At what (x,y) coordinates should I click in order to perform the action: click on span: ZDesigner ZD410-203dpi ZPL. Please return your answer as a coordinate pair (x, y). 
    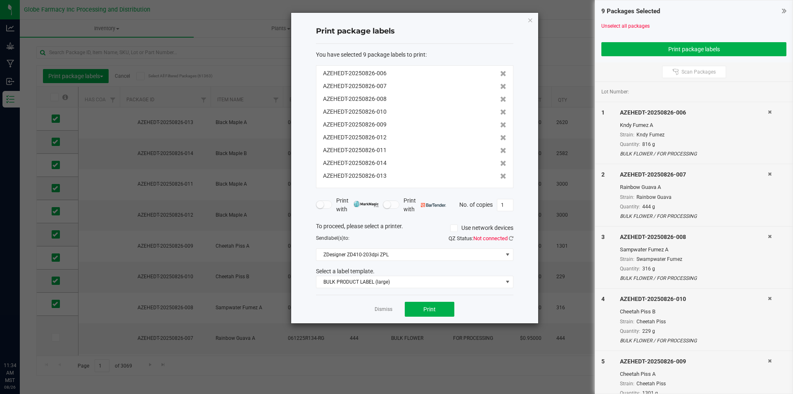
    Looking at the image, I should click on (409, 255).